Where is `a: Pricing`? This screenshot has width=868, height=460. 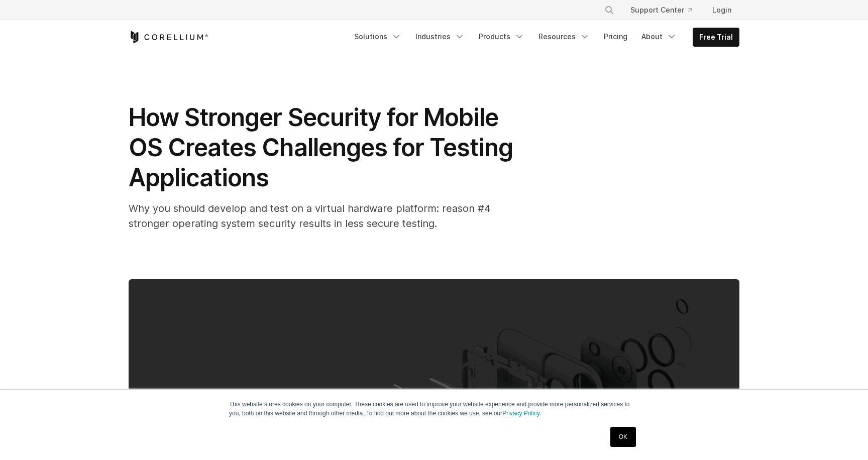
a: Pricing is located at coordinates (615, 37).